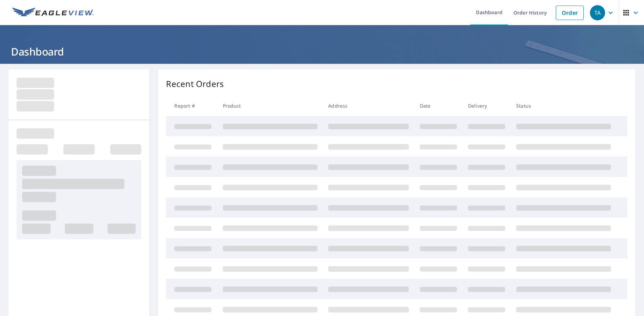 The height and width of the screenshot is (316, 644). Describe the element at coordinates (368, 106) in the screenshot. I see `th: Address` at that location.